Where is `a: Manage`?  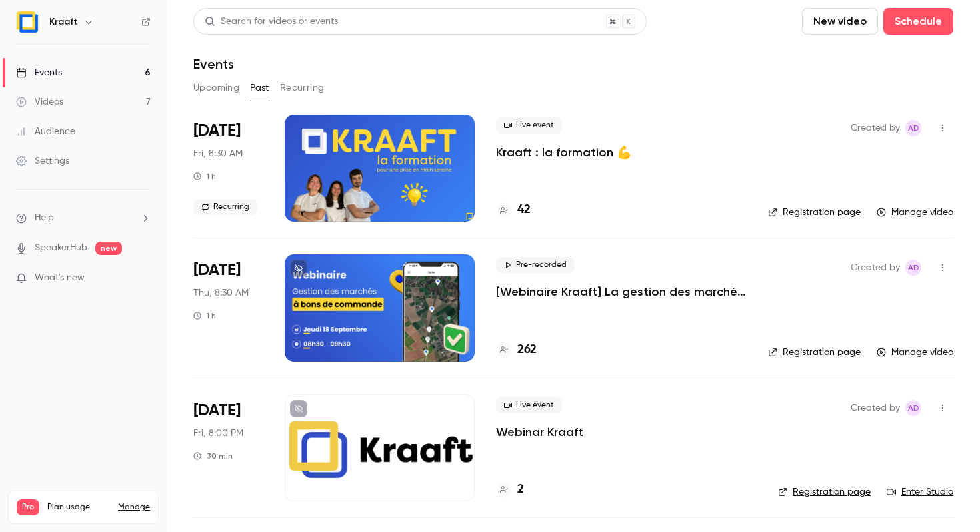
a: Manage is located at coordinates (134, 507).